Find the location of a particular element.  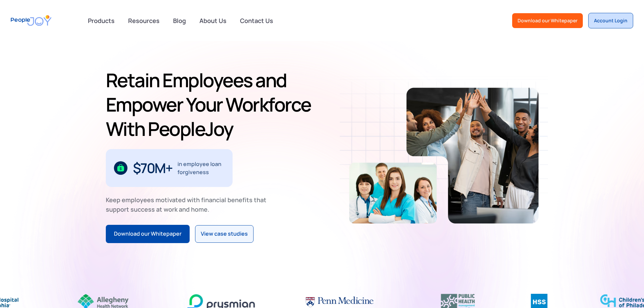

div: in employee loan forgiveness is located at coordinates (201, 168).